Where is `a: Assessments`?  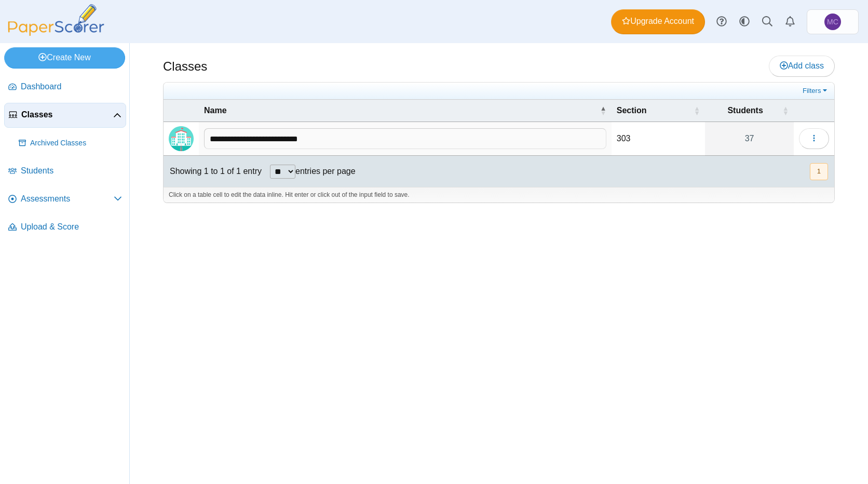 a: Assessments is located at coordinates (65, 200).